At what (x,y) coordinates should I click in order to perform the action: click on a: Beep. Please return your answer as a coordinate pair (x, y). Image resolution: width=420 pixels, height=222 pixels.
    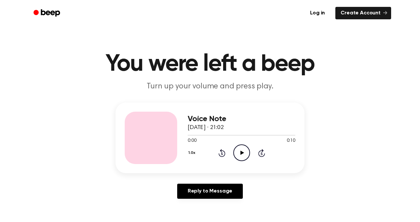
    Looking at the image, I should click on (47, 13).